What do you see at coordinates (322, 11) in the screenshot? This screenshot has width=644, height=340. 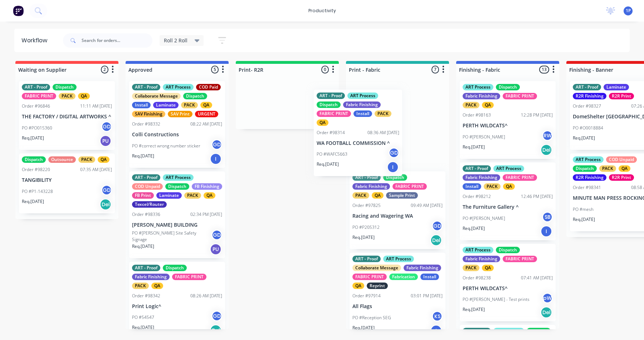 I see `div: productivity` at bounding box center [322, 11].